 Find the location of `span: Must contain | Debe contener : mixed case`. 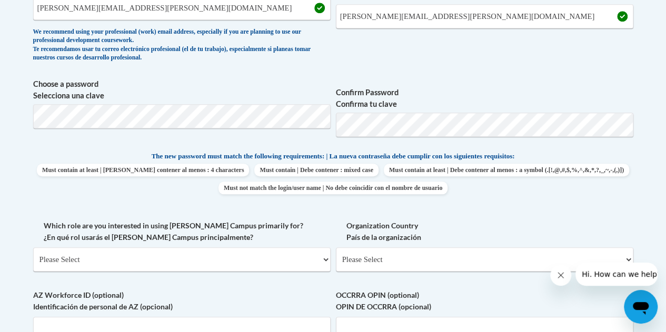

span: Must contain | Debe contener : mixed case is located at coordinates (316, 170).